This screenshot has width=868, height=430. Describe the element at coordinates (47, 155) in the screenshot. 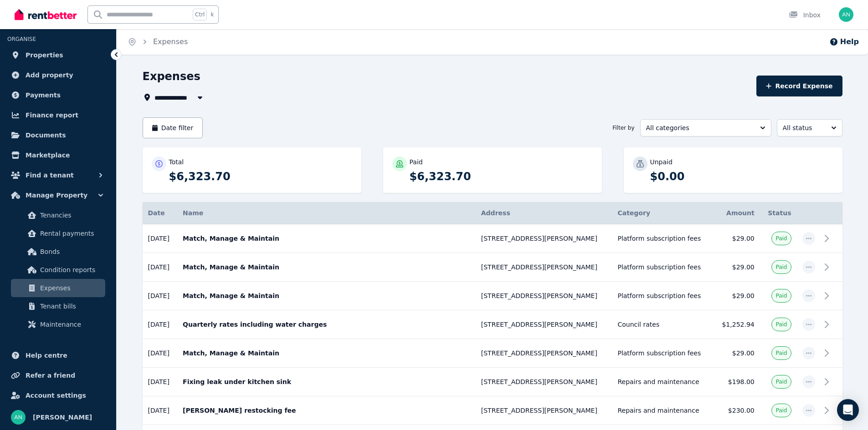

I see `span: Marketplace` at that location.